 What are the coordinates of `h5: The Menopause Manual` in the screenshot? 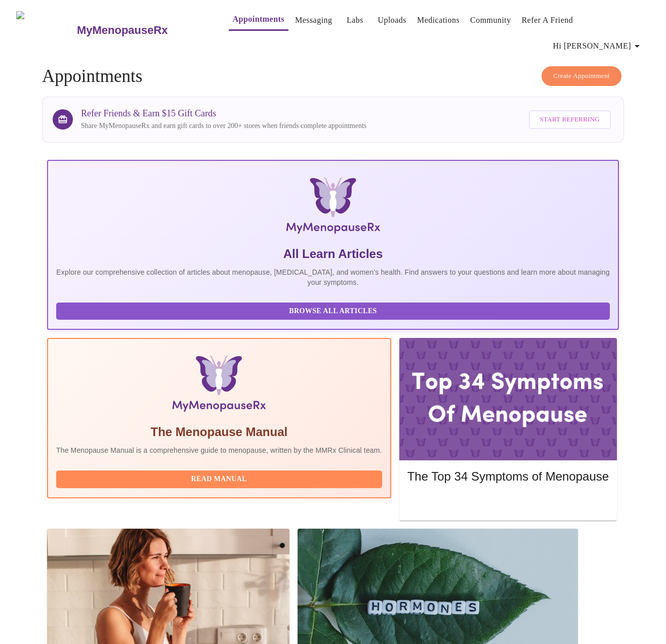 It's located at (219, 432).